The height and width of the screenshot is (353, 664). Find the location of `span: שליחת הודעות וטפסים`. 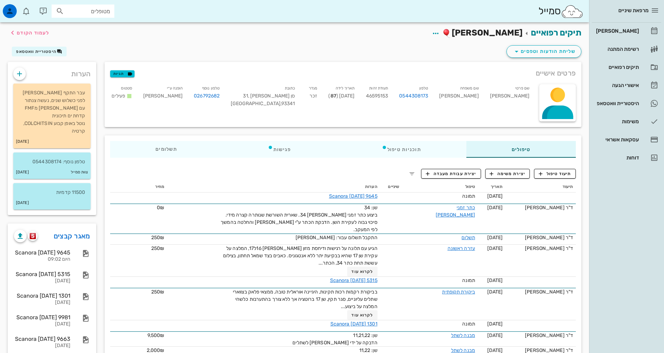

span: שליחת הודעות וטפסים is located at coordinates (543, 52).